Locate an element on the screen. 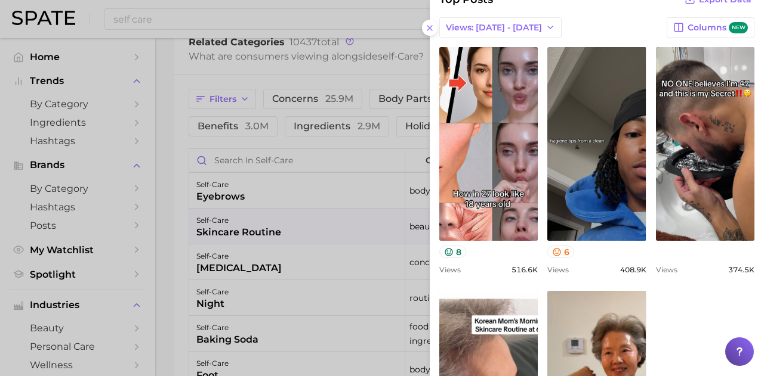  span: 408.9k is located at coordinates (633, 270).